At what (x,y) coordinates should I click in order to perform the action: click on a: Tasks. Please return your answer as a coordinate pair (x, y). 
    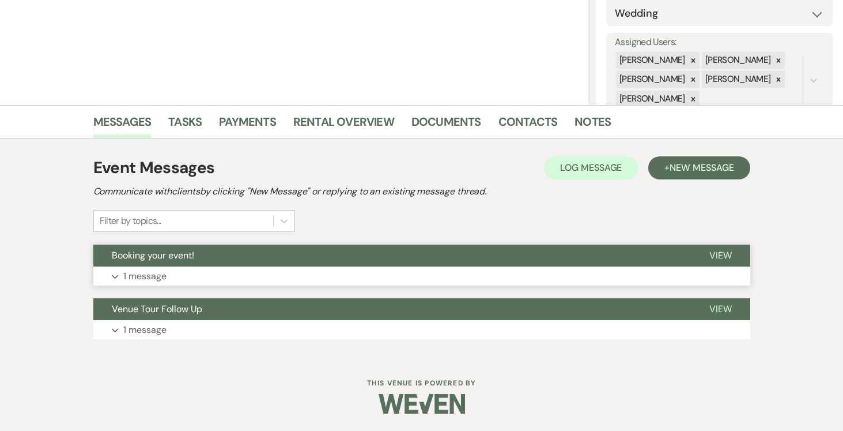
    Looking at the image, I should click on (185, 125).